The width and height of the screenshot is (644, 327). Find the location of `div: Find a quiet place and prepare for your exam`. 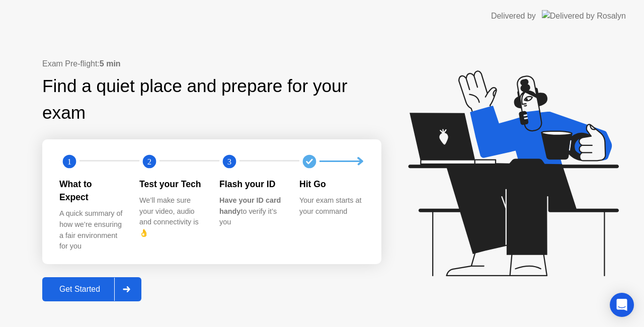

div: Find a quiet place and prepare for your exam is located at coordinates (212, 100).